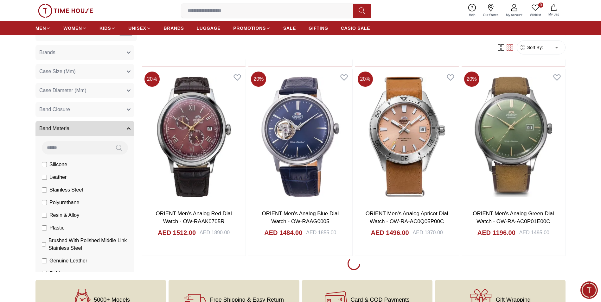  Describe the element at coordinates (66, 190) in the screenshot. I see `span: Stainless Steel` at that location.